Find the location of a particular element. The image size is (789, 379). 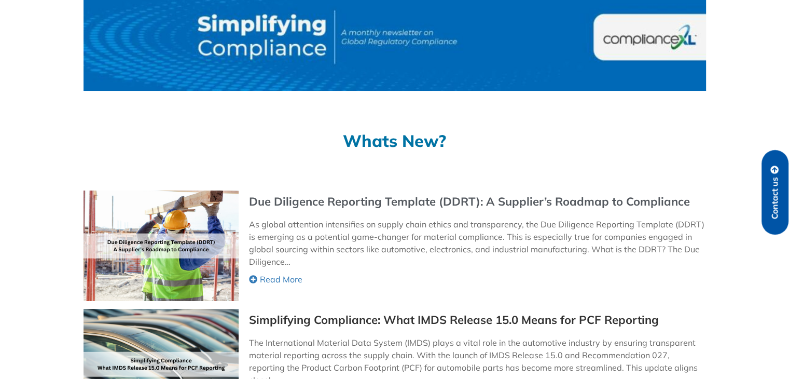

h2: Whats New? is located at coordinates (395, 141).